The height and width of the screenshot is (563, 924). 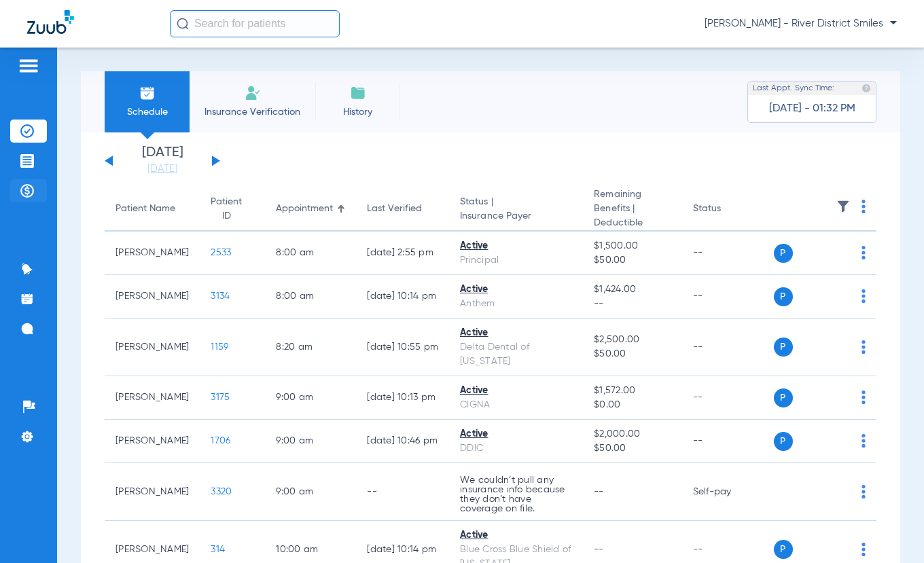 What do you see at coordinates (218, 550) in the screenshot?
I see `span: 314` at bounding box center [218, 550].